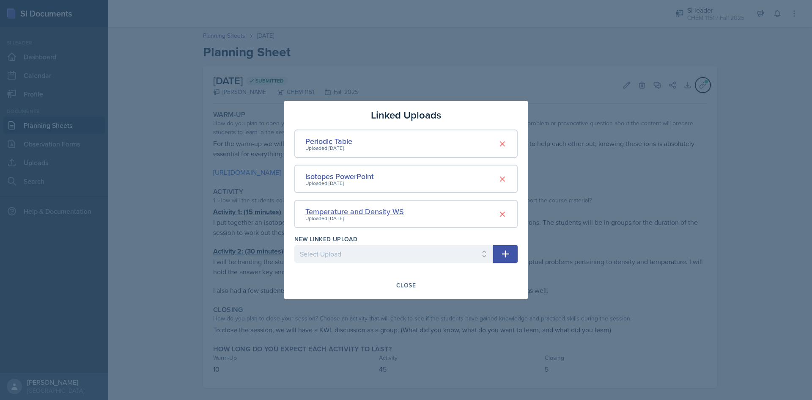 The height and width of the screenshot is (400, 812). Describe the element at coordinates (339, 176) in the screenshot. I see `div: Isotopes PowerPoint` at that location.